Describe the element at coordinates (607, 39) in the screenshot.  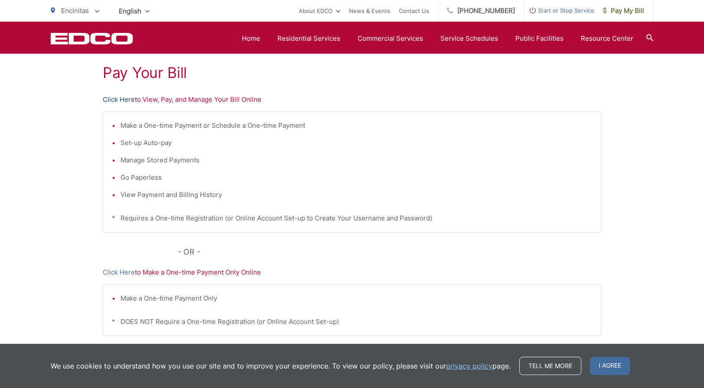
I see `a: Resource Center` at that location.